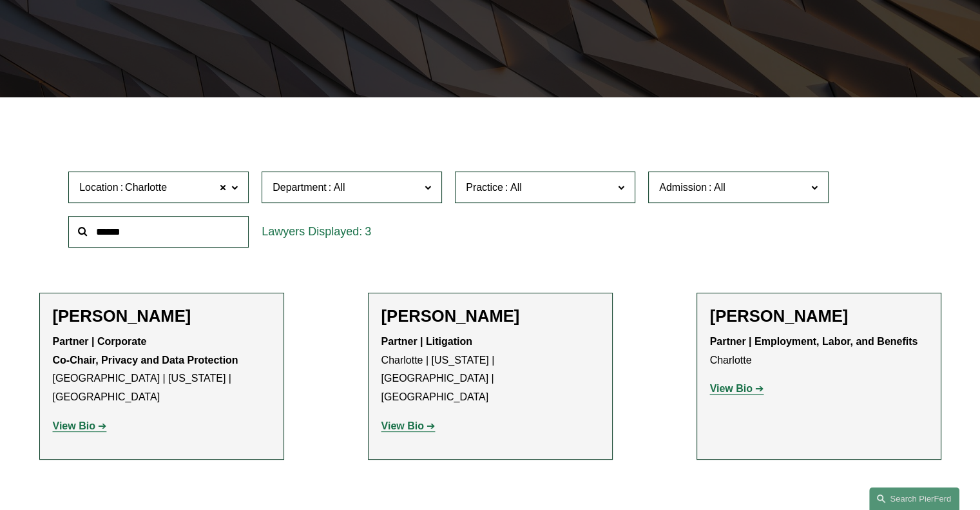  What do you see at coordinates (814, 341) in the screenshot?
I see `strong: Partner | Employment, Labor, and Benefits` at bounding box center [814, 341].